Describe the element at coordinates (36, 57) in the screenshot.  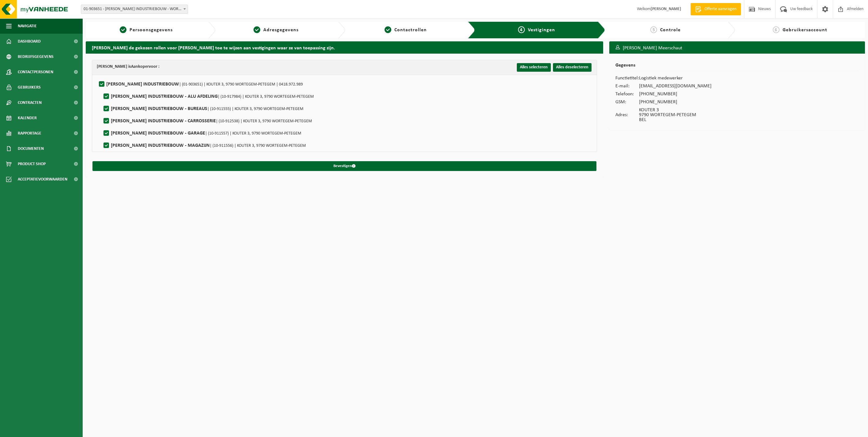
I see `span: Bedrijfsgegevens` at that location.